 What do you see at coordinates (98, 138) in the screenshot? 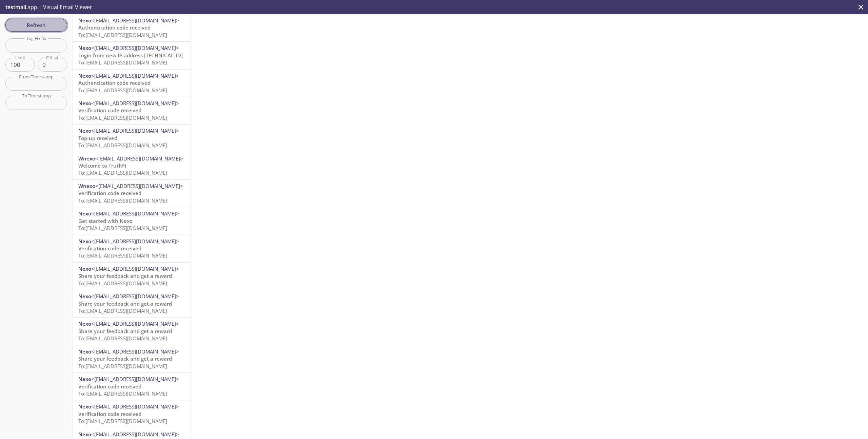
I see `span: Top-up received` at bounding box center [98, 138].